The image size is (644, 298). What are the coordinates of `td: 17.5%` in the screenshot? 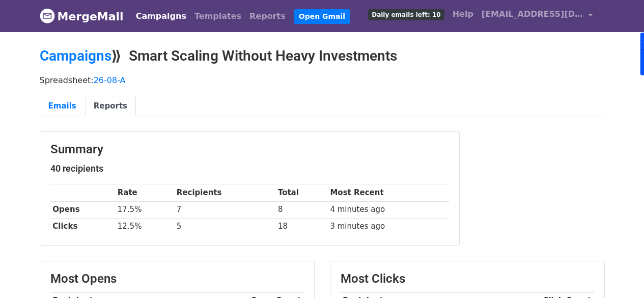 It's located at (145, 210).